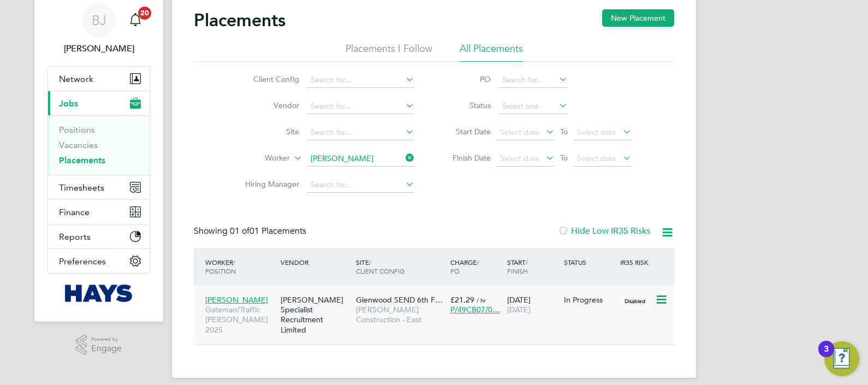  Describe the element at coordinates (99, 79) in the screenshot. I see `button: Network` at that location.